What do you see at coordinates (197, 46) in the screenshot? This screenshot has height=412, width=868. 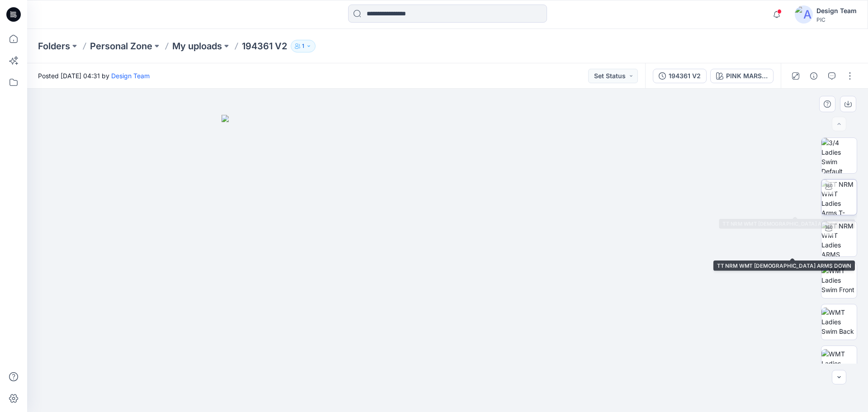 I see `a: My uploads` at bounding box center [197, 46].